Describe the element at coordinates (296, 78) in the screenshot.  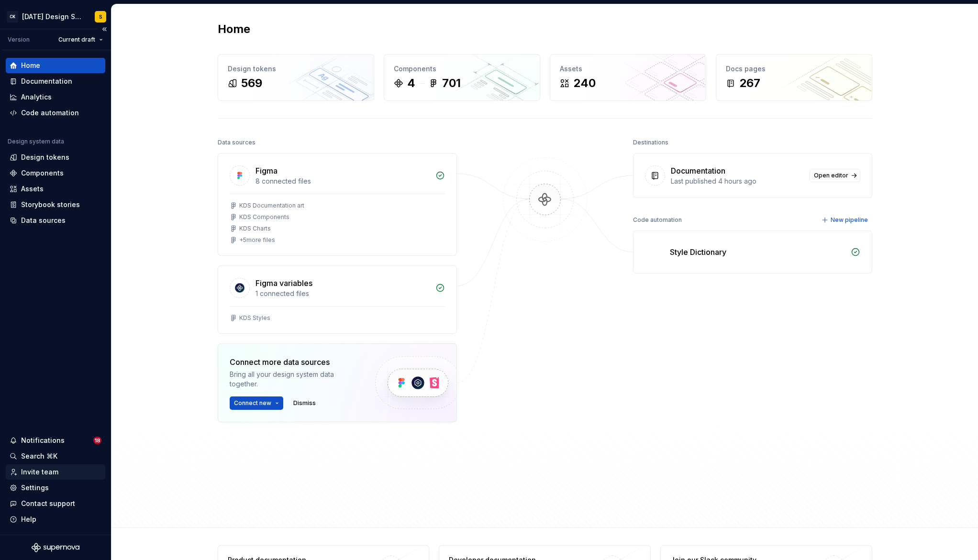
I see `a: Design tokens569` at that location.